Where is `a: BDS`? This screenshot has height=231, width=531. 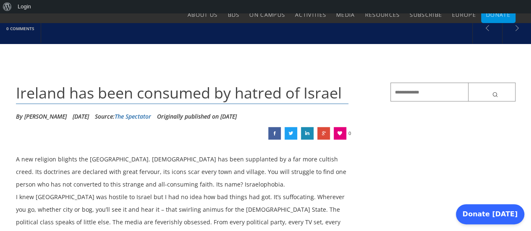
a: BDS is located at coordinates (233, 15).